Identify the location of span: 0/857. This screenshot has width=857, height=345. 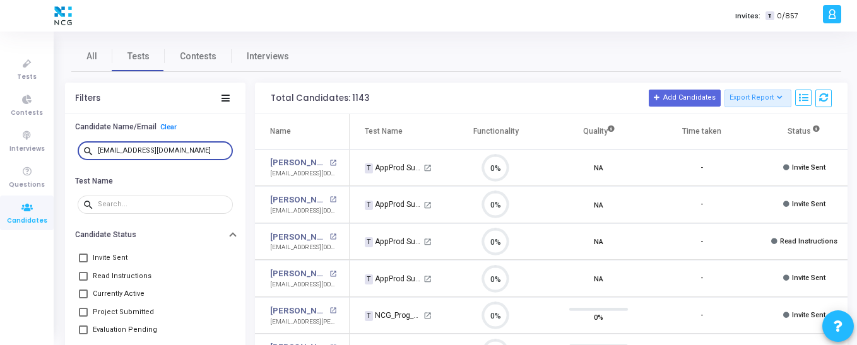
(788, 16).